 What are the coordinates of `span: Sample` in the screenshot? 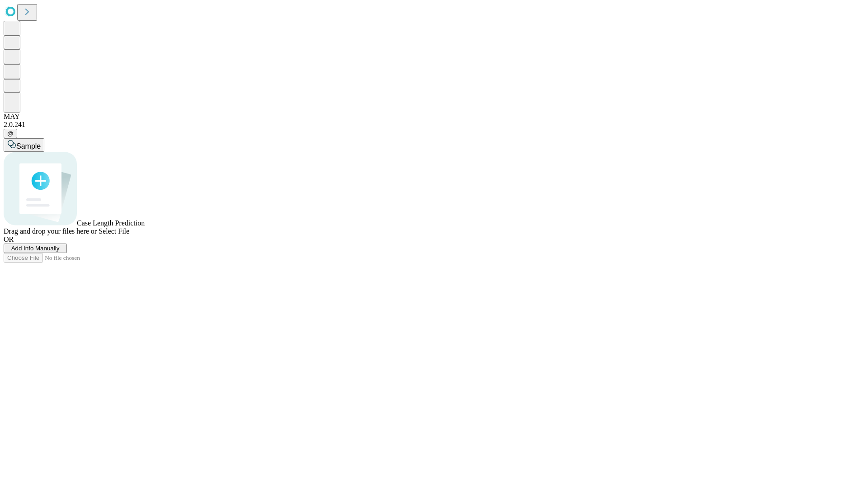 It's located at (29, 146).